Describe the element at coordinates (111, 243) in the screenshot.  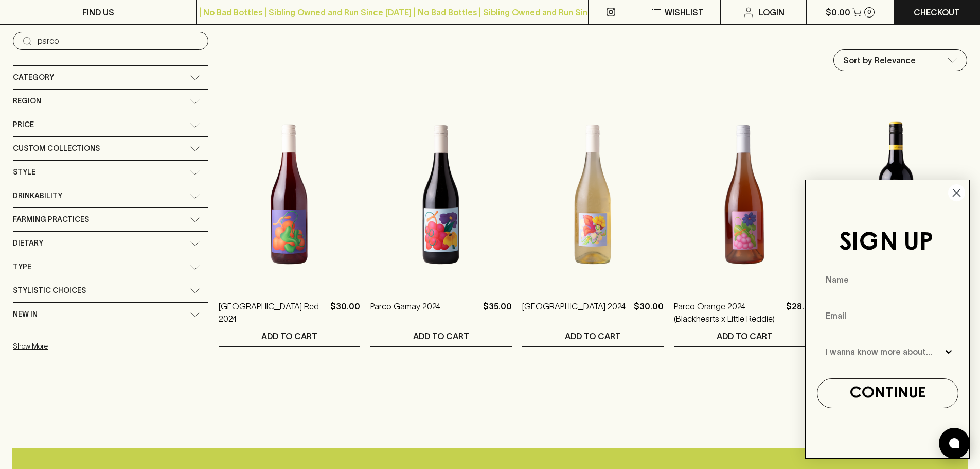
I see `div: Dietary` at that location.